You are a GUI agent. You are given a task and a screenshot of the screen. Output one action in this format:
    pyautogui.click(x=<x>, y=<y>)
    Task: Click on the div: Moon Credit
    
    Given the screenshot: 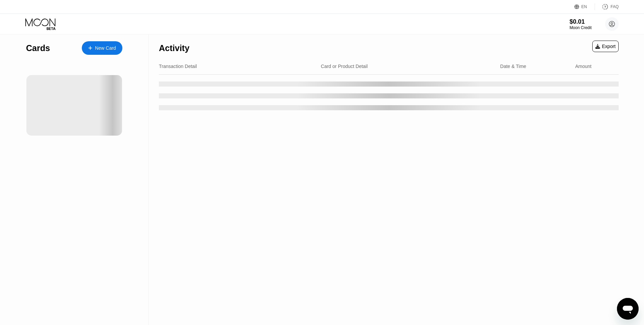 What is the action you would take?
    pyautogui.click(x=581, y=28)
    